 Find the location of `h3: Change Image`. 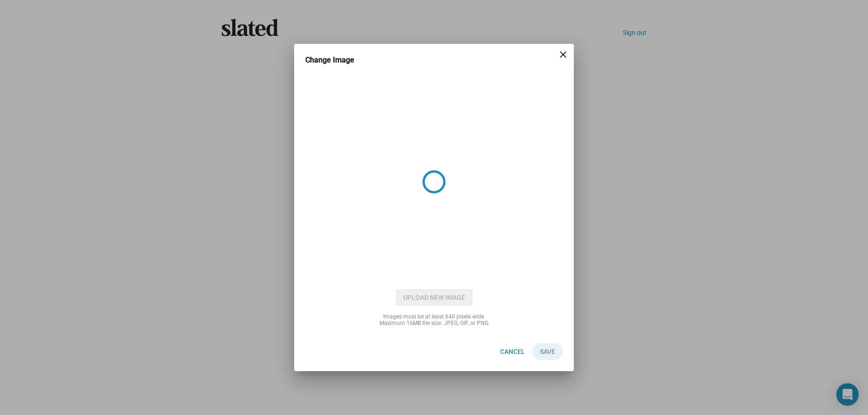

h3: Change Image is located at coordinates (336, 60).